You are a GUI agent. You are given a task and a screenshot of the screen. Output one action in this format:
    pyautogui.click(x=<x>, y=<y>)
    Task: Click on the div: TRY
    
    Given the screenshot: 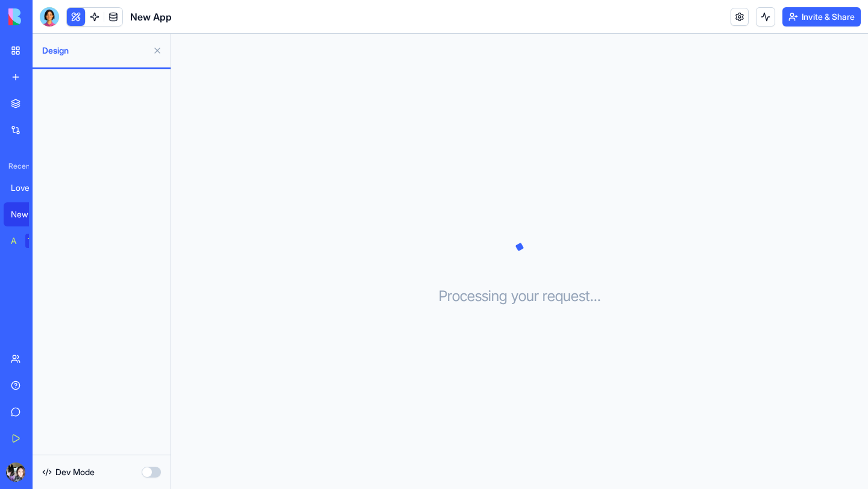 What is the action you would take?
    pyautogui.click(x=35, y=241)
    